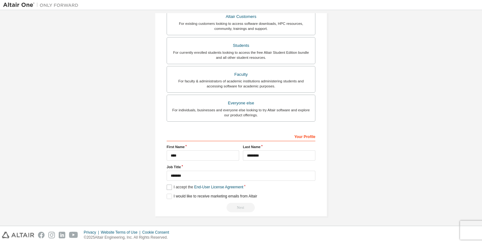 This screenshot has height=244, width=482. Describe the element at coordinates (219, 187) in the screenshot. I see `a: End-User License Agreement` at that location.